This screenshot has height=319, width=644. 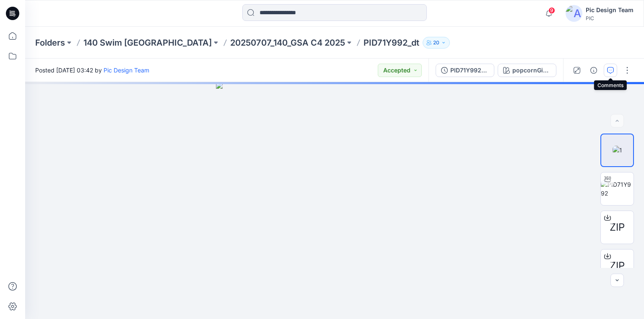 What do you see at coordinates (527, 71) in the screenshot?
I see `button: popcornGingham` at bounding box center [527, 71].